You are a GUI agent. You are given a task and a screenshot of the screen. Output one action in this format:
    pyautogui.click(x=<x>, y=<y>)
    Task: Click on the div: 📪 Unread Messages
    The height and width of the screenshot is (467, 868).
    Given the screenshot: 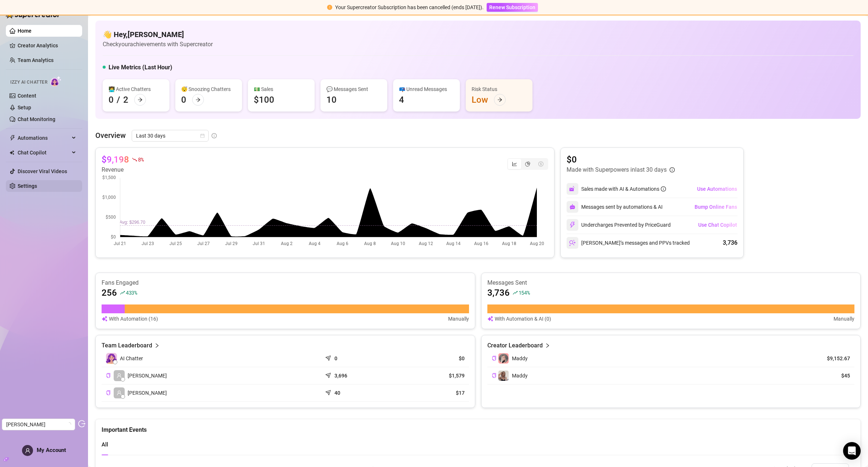 What is the action you would take?
    pyautogui.click(x=427, y=89)
    